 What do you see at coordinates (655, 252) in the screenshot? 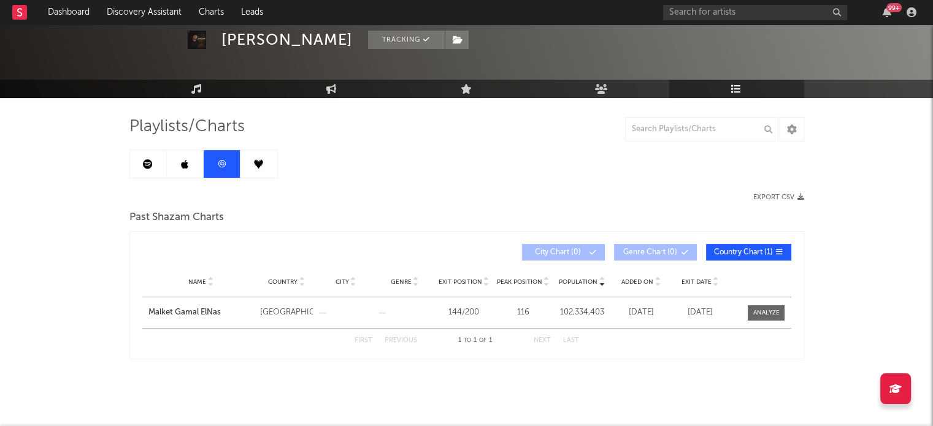
I see `button: Genre Chart(0)` at bounding box center [655, 252].